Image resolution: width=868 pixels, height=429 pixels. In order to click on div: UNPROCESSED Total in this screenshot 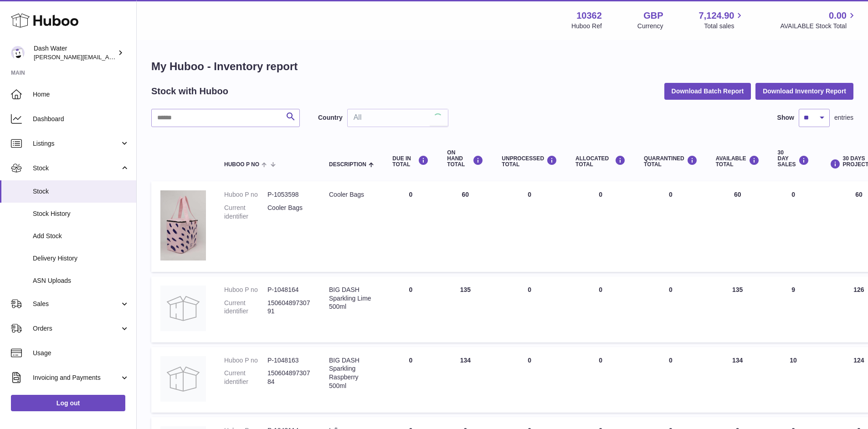, I will do `click(529, 162)`.